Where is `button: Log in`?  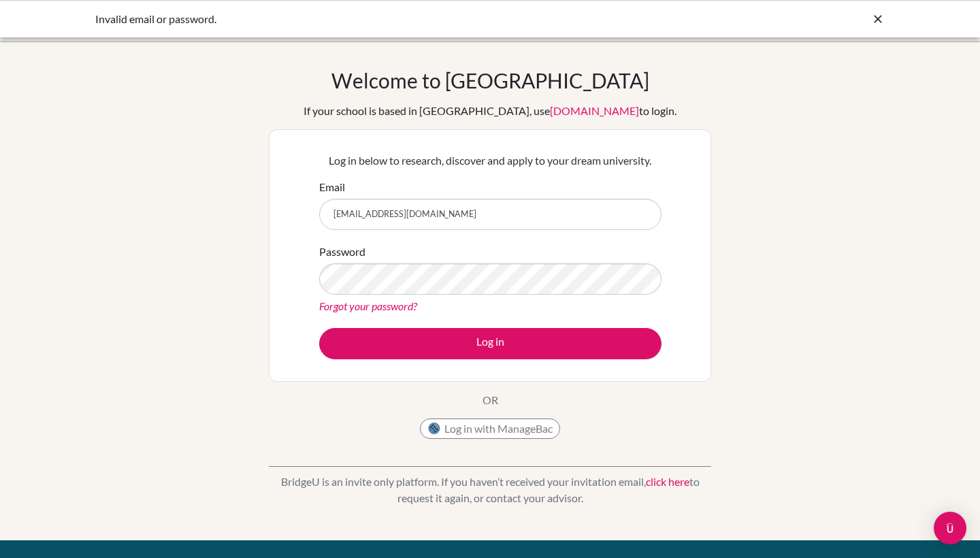 button: Log in is located at coordinates (490, 343).